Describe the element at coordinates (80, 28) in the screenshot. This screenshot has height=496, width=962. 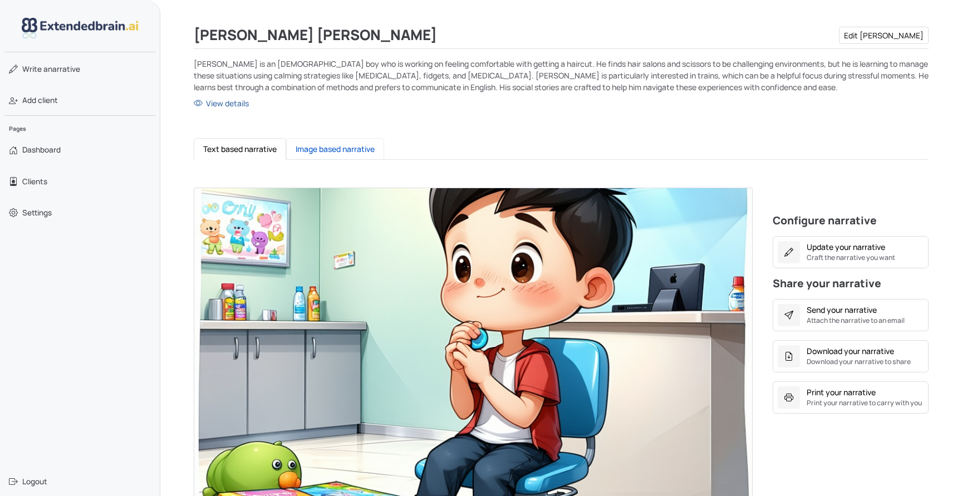
I see `img: logo` at that location.